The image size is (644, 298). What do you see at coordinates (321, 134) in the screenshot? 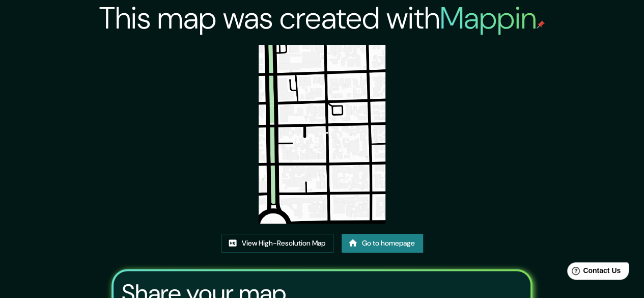
I see `img: created-map` at bounding box center [321, 134].